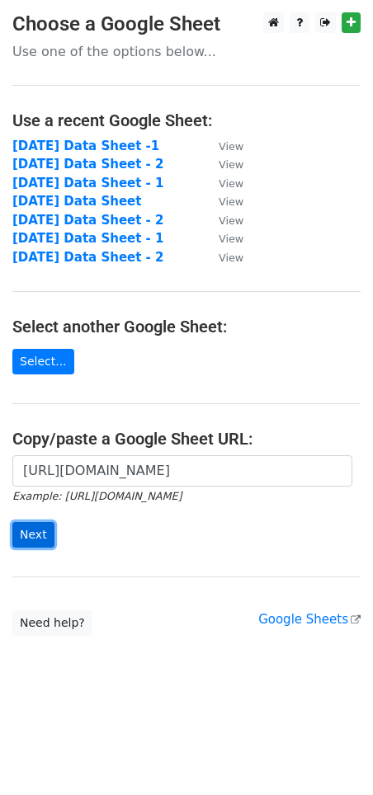 The image size is (373, 795). I want to click on h4: Use a recent Google Sheet:, so click(186, 120).